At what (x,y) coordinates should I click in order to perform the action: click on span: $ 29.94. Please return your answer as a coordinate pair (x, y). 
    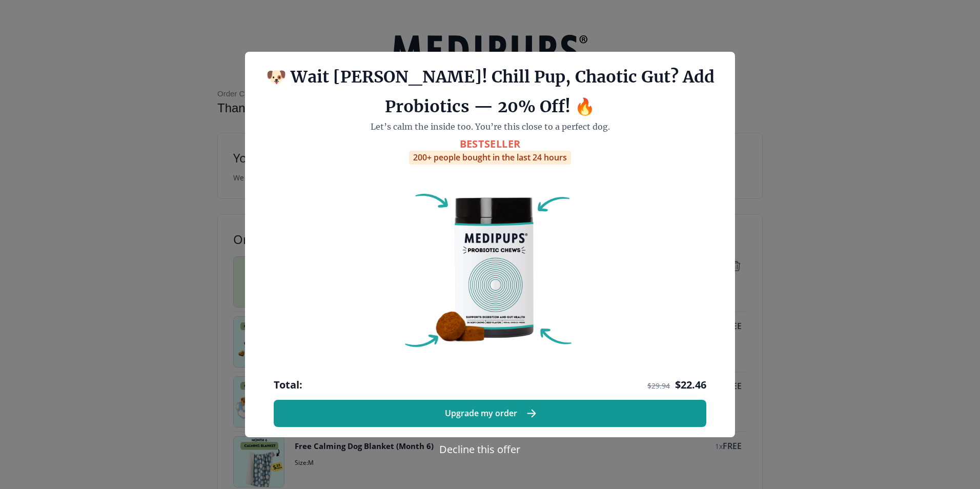
    Looking at the image, I should click on (658, 385).